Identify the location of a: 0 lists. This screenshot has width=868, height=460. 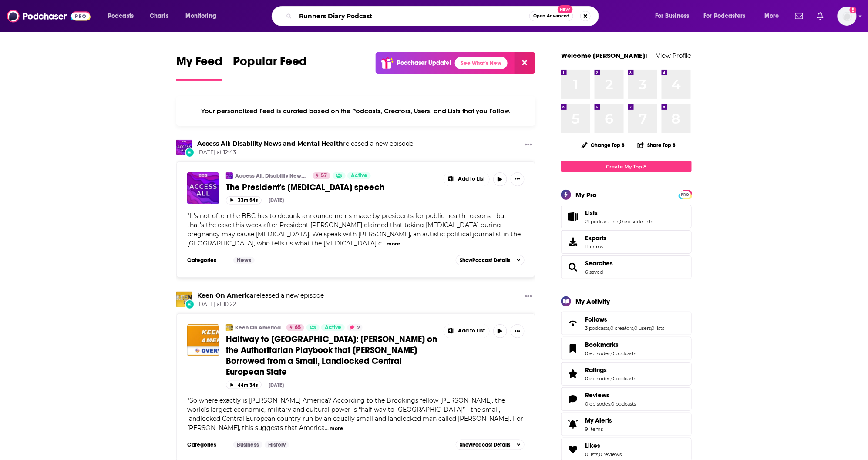
(591, 454).